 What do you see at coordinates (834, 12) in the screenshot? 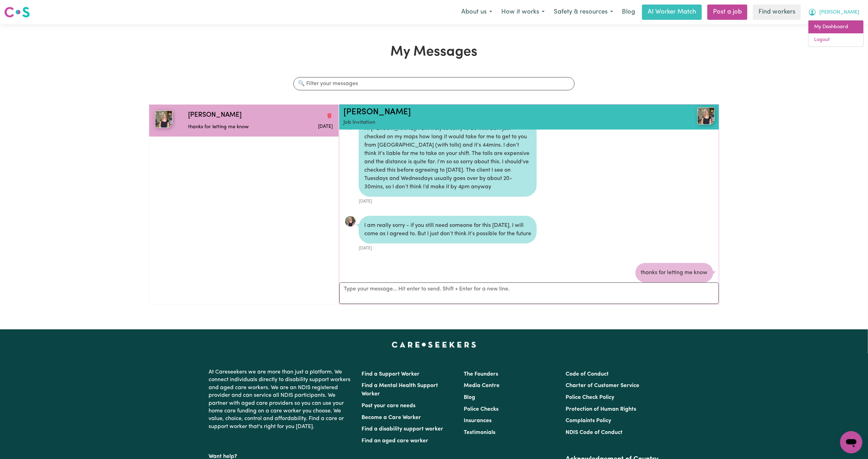
I see `button: My Account` at bounding box center [834, 12].